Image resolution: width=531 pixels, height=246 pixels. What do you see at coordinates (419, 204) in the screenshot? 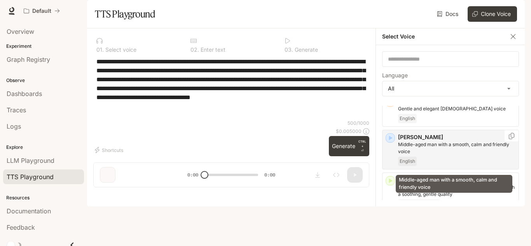
I see `span: Spanish (Español)` at bounding box center [419, 204].